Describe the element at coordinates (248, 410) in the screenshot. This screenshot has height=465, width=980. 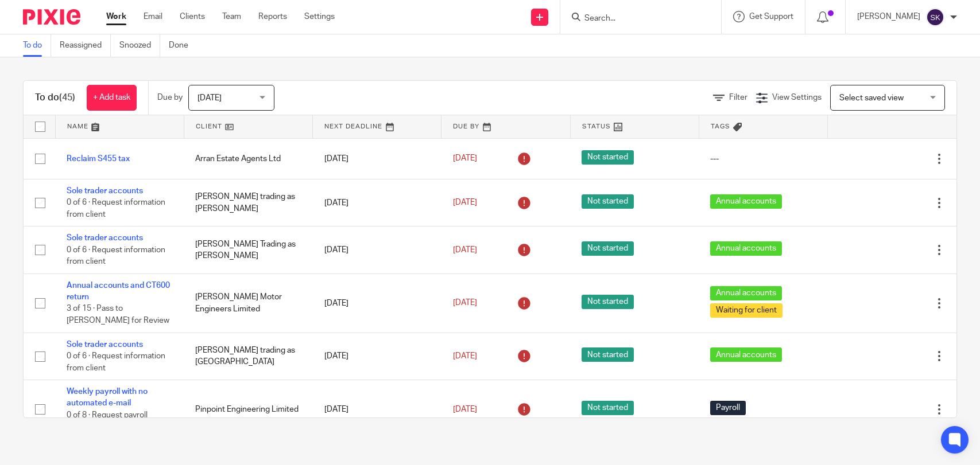
I see `td: Pinpoint Engineering Limited` at that location.